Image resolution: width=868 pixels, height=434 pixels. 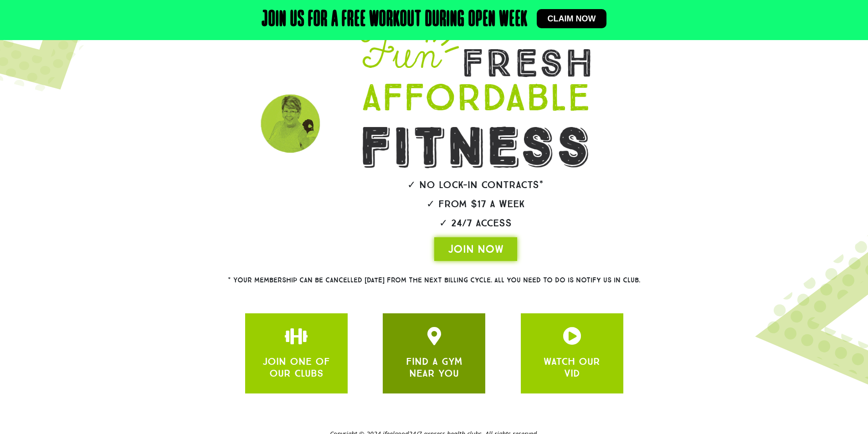 I want to click on a: JOIN NOW, so click(x=476, y=249).